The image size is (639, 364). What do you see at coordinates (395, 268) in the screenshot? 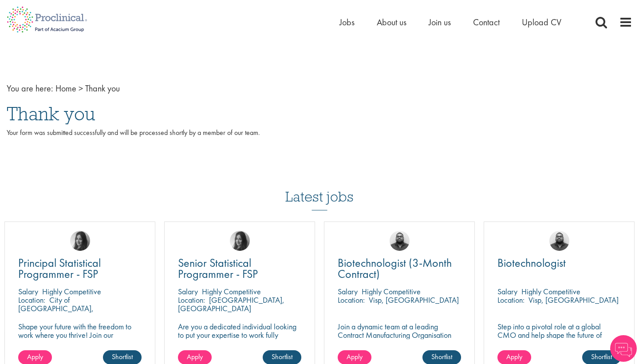
I see `span: Biotechnologist (3-Month Contract)` at bounding box center [395, 268].